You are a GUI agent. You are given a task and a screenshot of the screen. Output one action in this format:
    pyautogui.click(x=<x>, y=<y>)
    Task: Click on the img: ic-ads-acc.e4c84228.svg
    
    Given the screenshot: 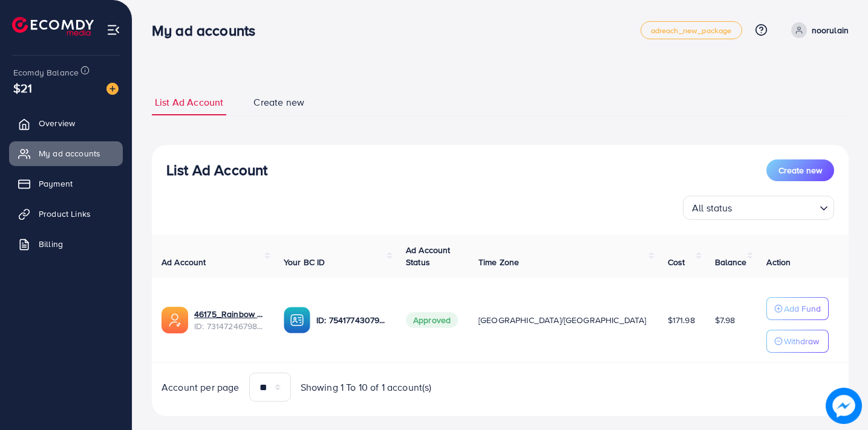 What is the action you would take?
    pyautogui.click(x=174, y=321)
    